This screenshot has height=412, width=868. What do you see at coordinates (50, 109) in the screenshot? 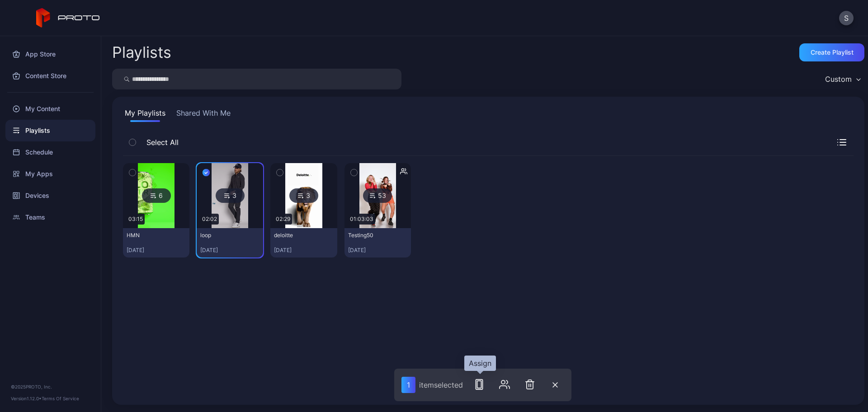
I see `div: My Content` at bounding box center [50, 109].